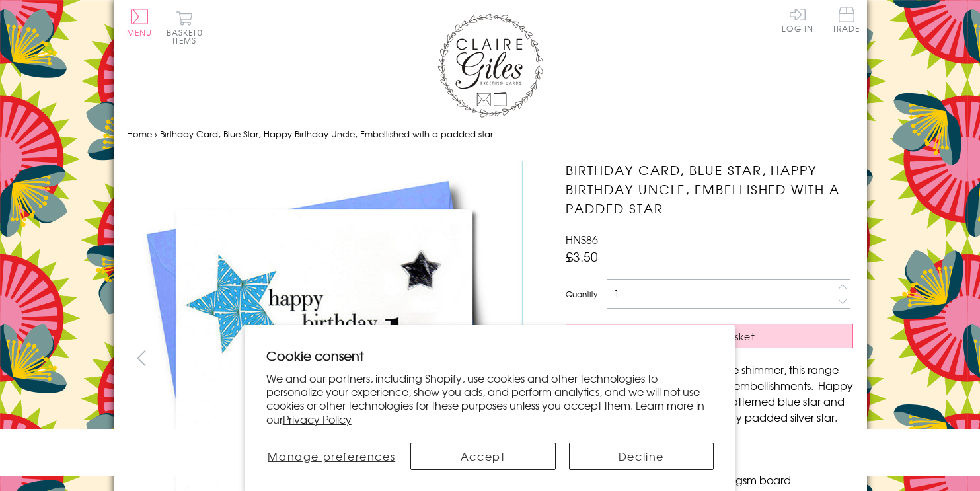 Image resolution: width=980 pixels, height=491 pixels. What do you see at coordinates (490, 134) in the screenshot?
I see `nav: breadcrumbs` at bounding box center [490, 134].